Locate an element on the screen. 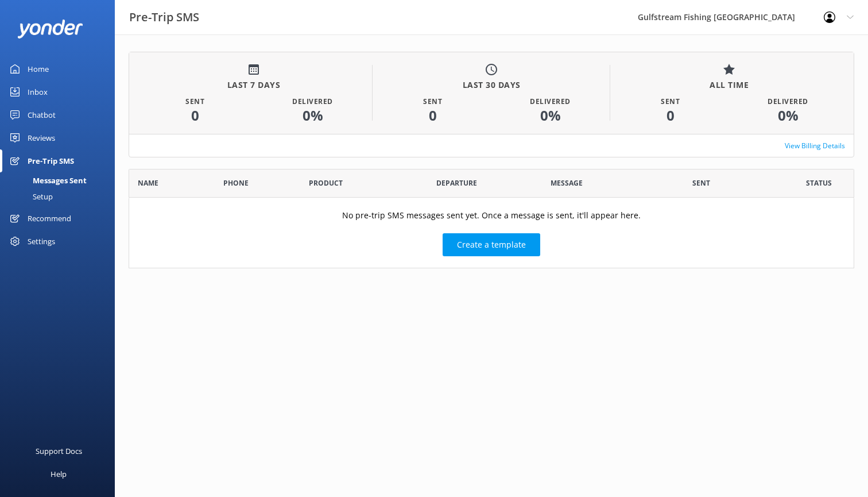  h4: ALL TIME is located at coordinates (729, 85).